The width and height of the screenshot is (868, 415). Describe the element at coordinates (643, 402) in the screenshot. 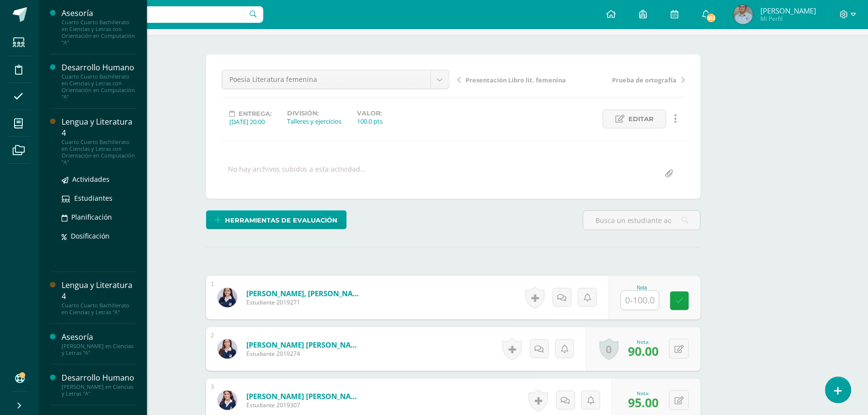

I see `span: 95.00` at that location.